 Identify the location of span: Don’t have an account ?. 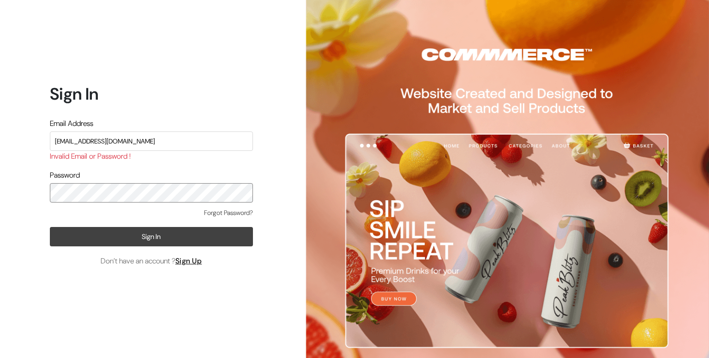
(151, 261).